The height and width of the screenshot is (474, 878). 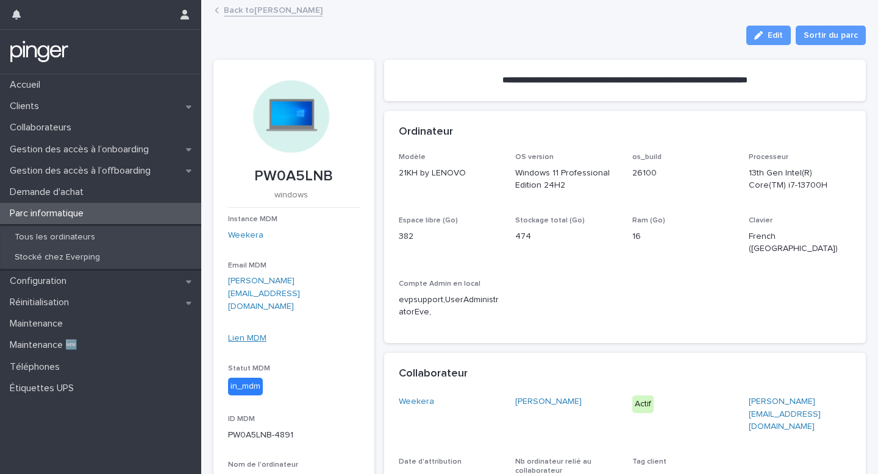 I want to click on p: windows, so click(x=291, y=195).